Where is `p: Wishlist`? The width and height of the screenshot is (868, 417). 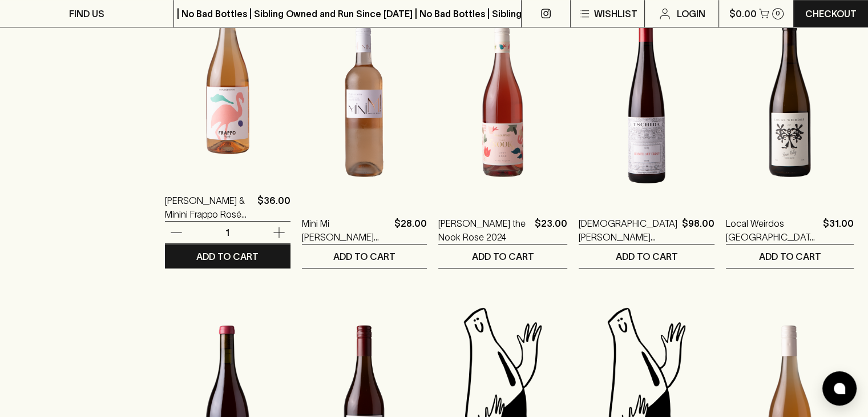
p: Wishlist is located at coordinates (615, 14).